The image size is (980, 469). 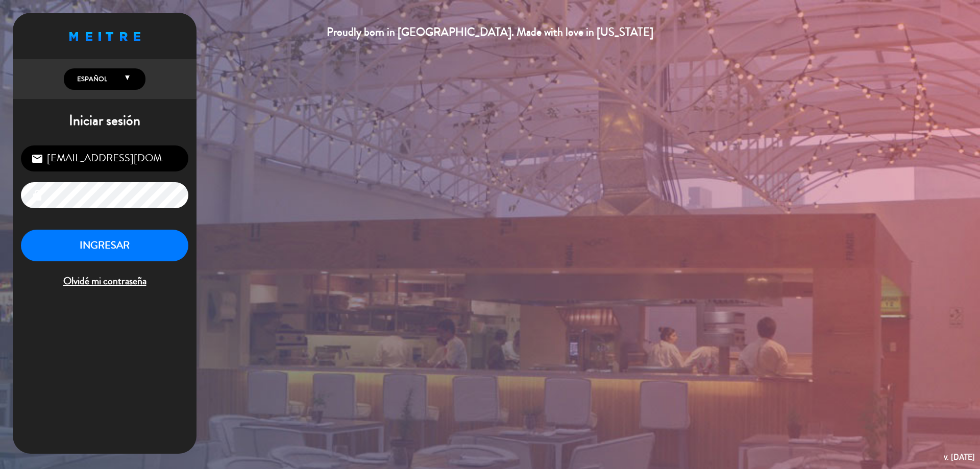 I want to click on span: Español, so click(x=91, y=79).